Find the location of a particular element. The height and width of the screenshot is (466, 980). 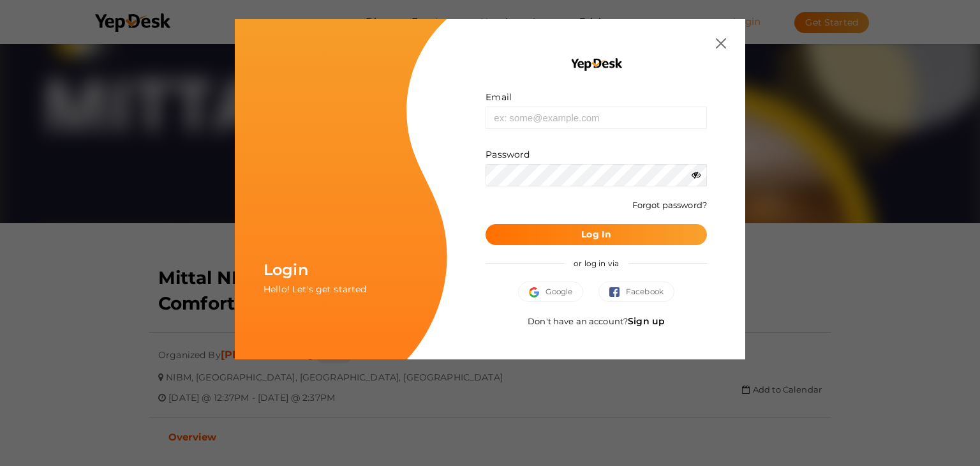

img: YEP_black_cropped.png is located at coordinates (596, 65).